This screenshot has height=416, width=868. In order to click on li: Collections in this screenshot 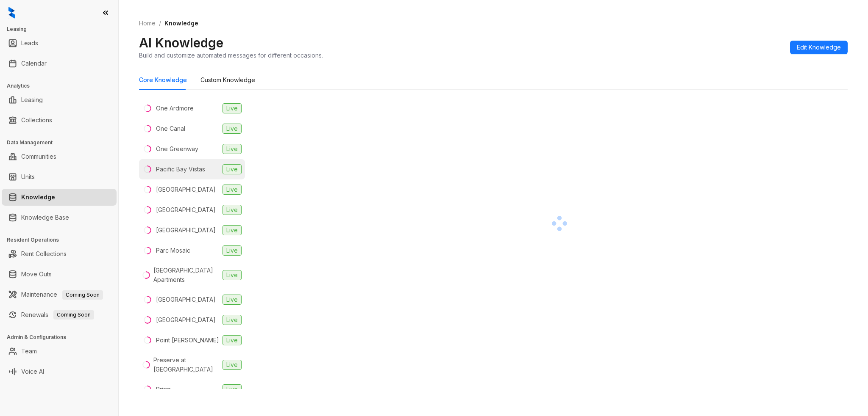, I will do `click(59, 120)`.